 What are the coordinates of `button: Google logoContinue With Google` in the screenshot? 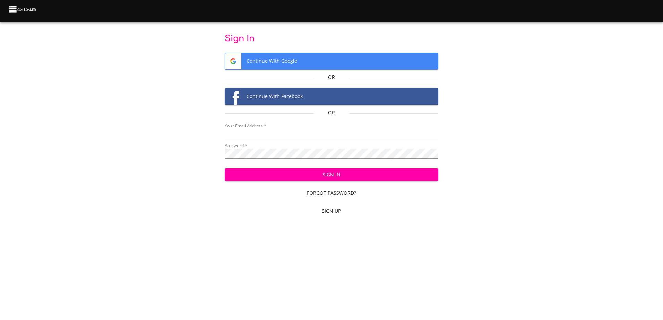 It's located at (331, 61).